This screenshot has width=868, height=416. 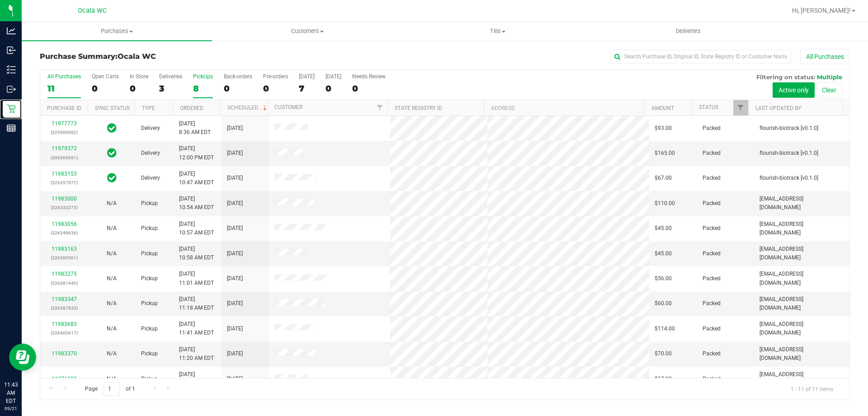 I want to click on p: 11:43 AM EDT, so click(x=11, y=393).